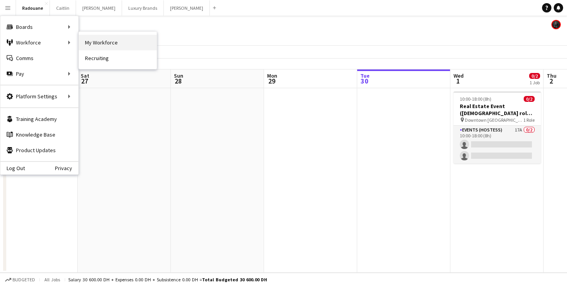 This screenshot has width=567, height=286. Describe the element at coordinates (39, 43) in the screenshot. I see `div: Workforce` at that location.